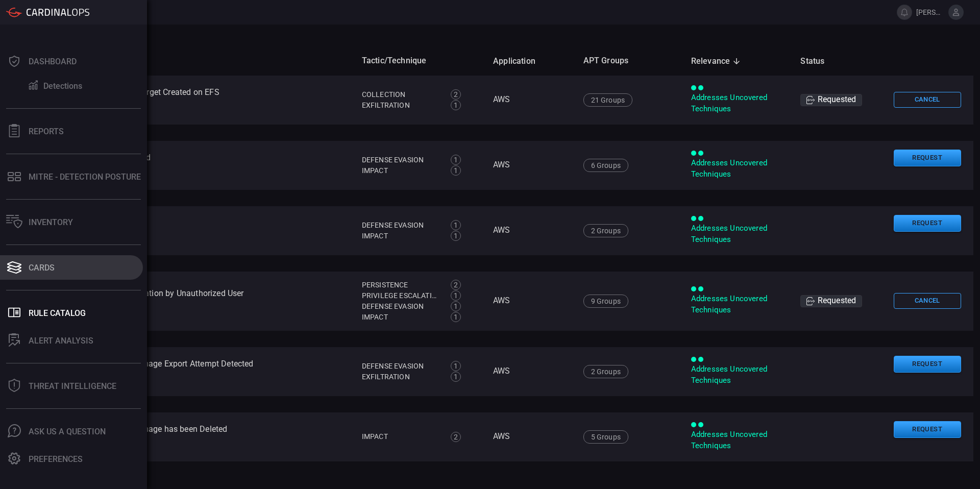 This screenshot has width=980, height=489. I want to click on td: AWS - Amazon Machine Image has been Deleted, so click(197, 436).